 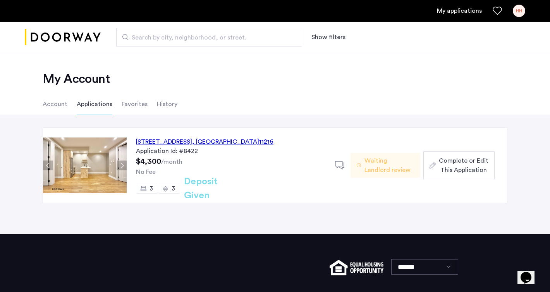 What do you see at coordinates (172, 162) in the screenshot?
I see `sub: /month` at bounding box center [172, 162].